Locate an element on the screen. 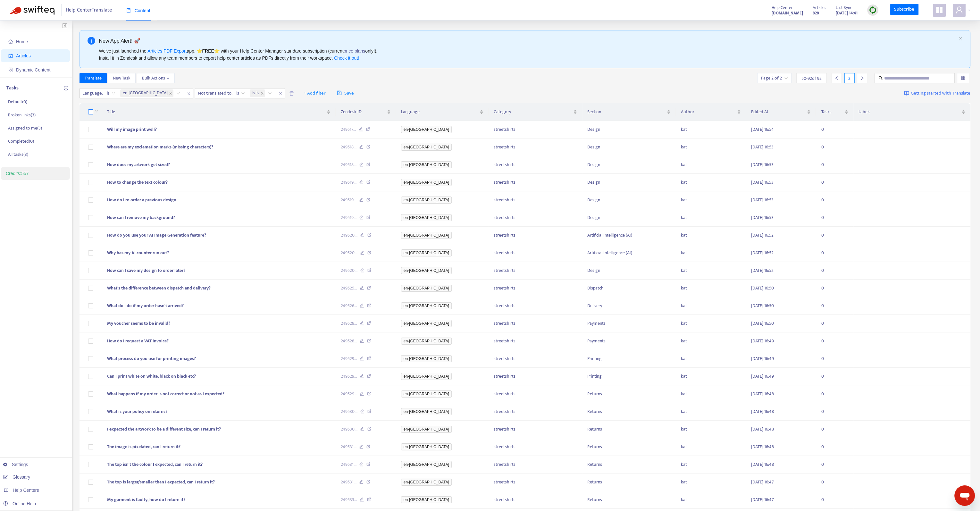  span: 50 - 92 of 92 is located at coordinates (811, 78).